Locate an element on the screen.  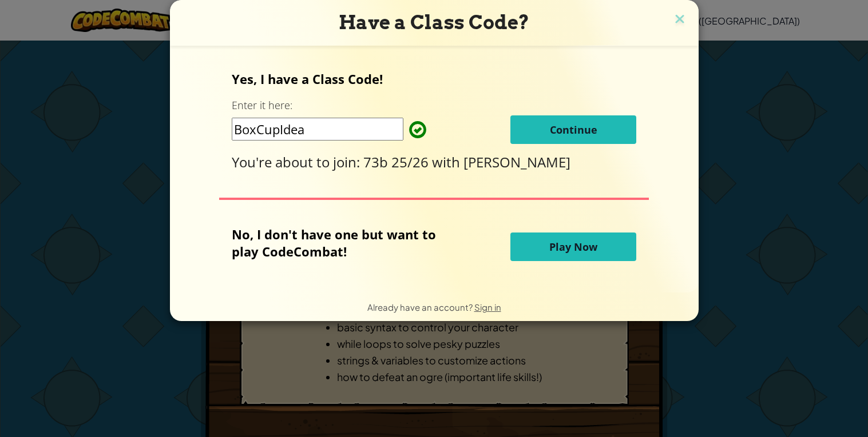
span: 73b 25/26 is located at coordinates (397, 162).